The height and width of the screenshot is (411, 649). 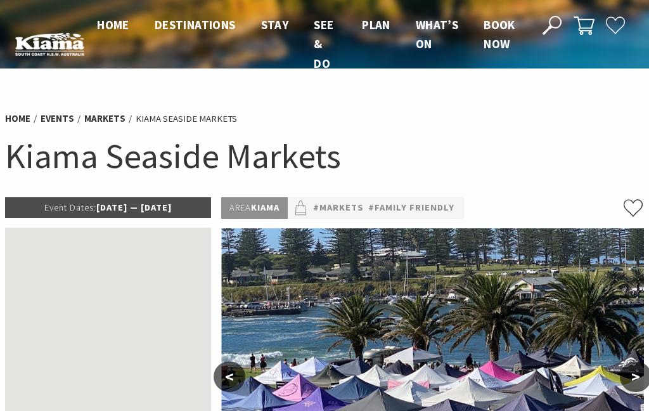 What do you see at coordinates (324, 155) in the screenshot?
I see `h1: Kiama Seaside Markets` at bounding box center [324, 155].